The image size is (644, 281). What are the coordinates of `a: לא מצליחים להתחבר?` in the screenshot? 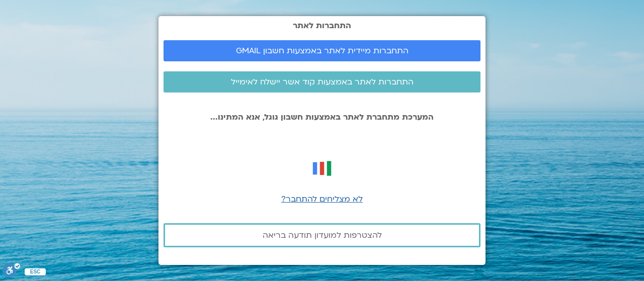 It's located at (322, 199).